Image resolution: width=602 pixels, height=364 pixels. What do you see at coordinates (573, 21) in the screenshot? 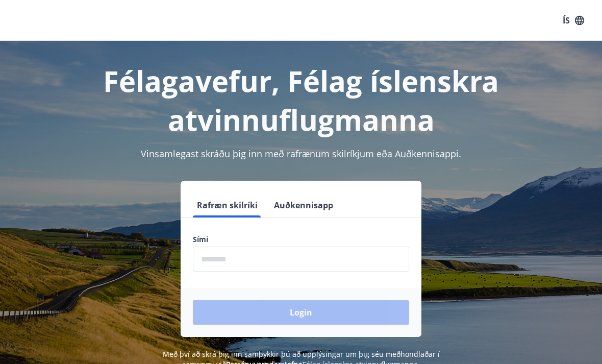
I see `button: ÍS` at bounding box center [573, 21].